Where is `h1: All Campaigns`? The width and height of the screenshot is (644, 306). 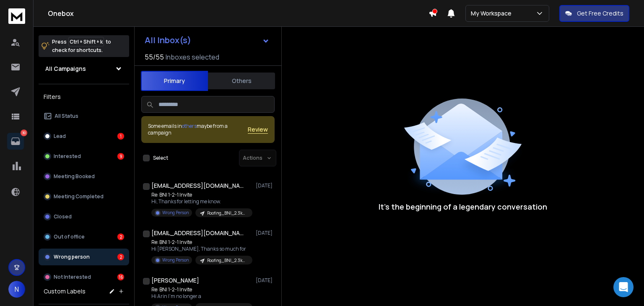
h1: All Campaigns is located at coordinates (65, 68).